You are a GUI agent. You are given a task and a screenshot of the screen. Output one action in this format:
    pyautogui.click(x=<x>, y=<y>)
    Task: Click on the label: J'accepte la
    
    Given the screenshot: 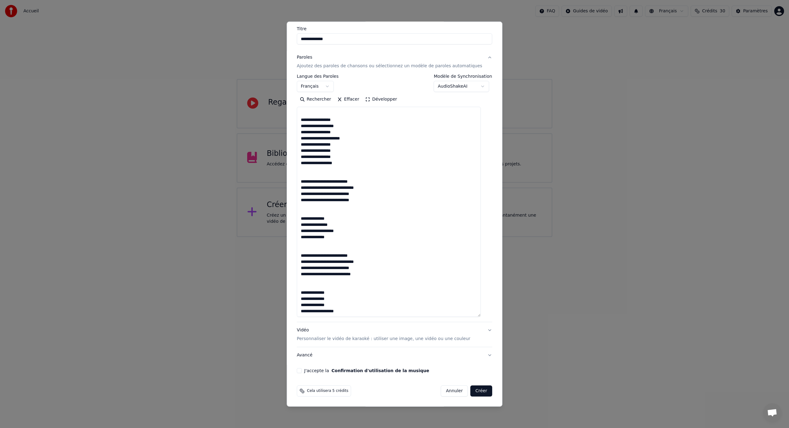 What is the action you would take?
    pyautogui.click(x=367, y=370)
    